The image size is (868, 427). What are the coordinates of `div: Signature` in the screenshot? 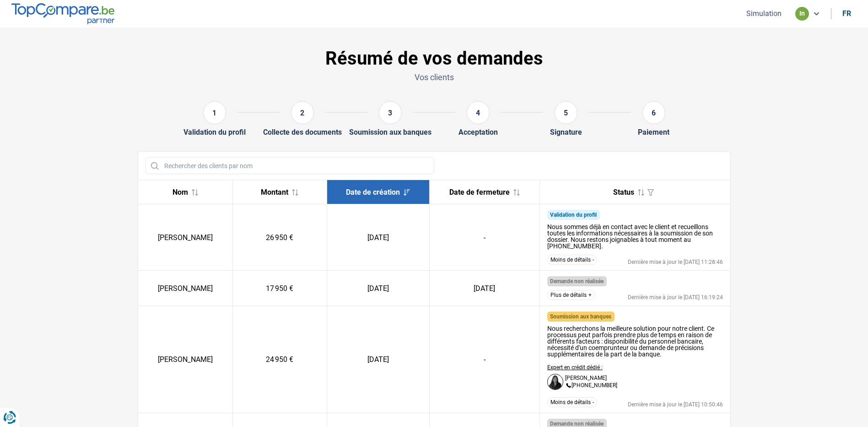 It's located at (566, 132).